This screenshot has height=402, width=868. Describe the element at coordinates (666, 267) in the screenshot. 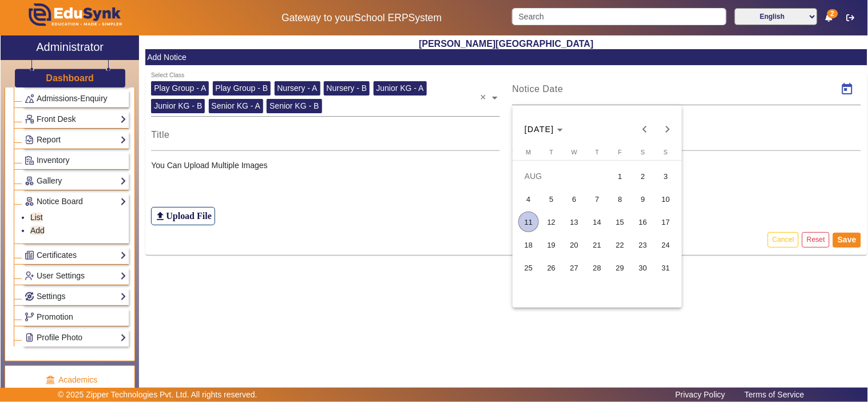

I see `button: 31 August 2025` at that location.